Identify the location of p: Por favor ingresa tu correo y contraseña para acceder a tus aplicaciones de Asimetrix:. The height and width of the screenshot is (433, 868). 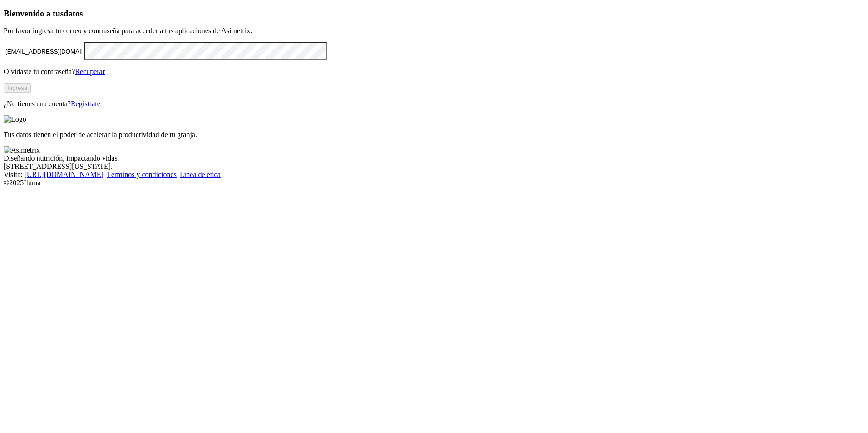
(434, 31).